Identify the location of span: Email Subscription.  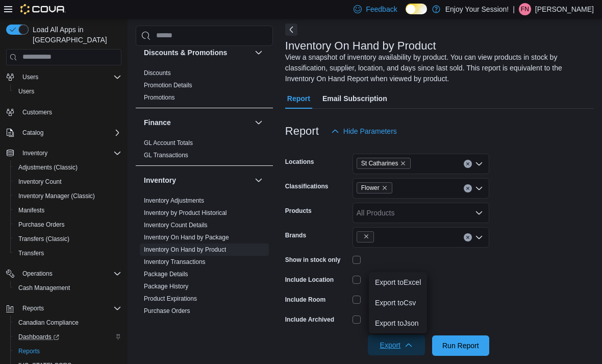
(355, 99).